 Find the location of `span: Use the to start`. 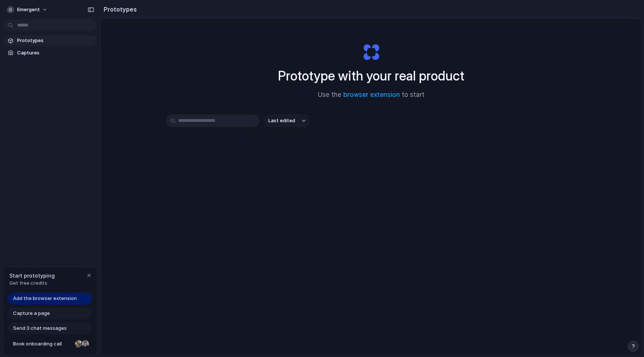

span: Use the to start is located at coordinates (371, 95).